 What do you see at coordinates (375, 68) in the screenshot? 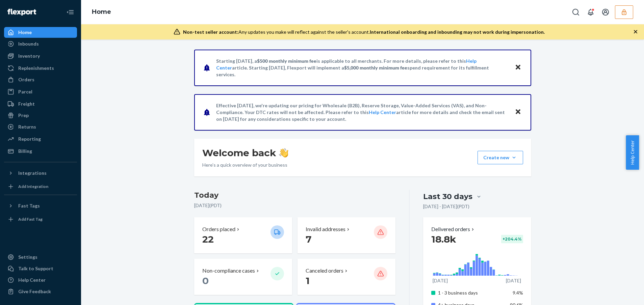
I see `span: $5,000 monthly minimum fee` at bounding box center [375, 68].